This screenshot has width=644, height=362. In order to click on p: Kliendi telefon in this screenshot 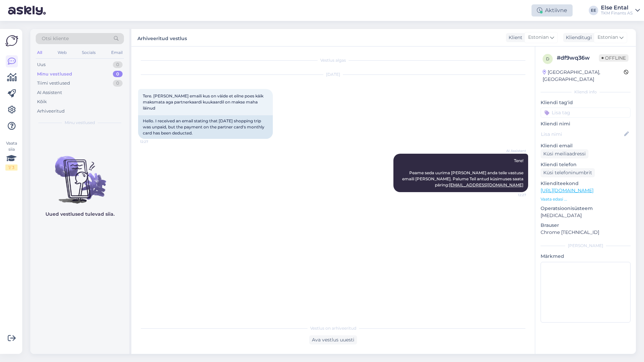, I will do `click(585, 165)`.